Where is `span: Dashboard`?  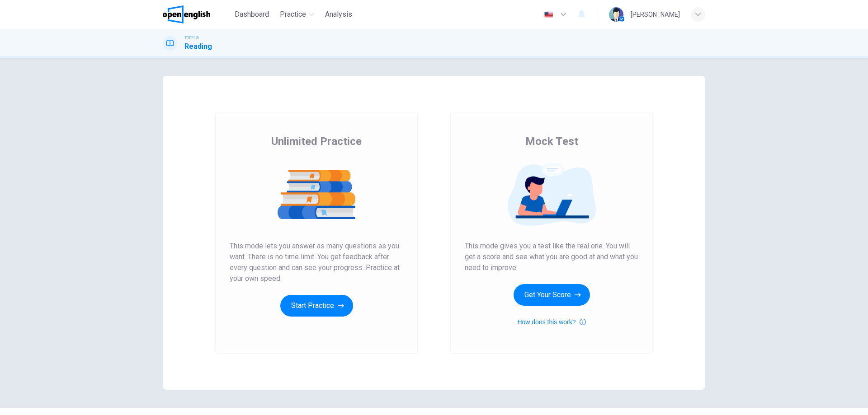 span: Dashboard is located at coordinates (252, 14).